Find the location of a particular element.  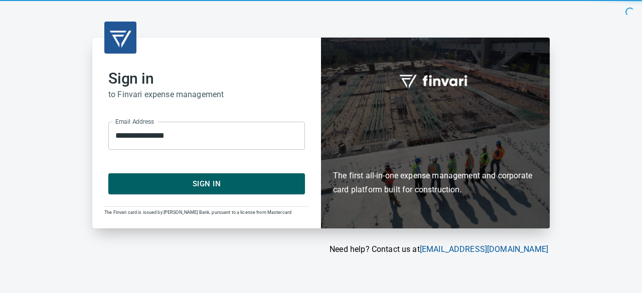

div: Finvari is located at coordinates (435, 133).